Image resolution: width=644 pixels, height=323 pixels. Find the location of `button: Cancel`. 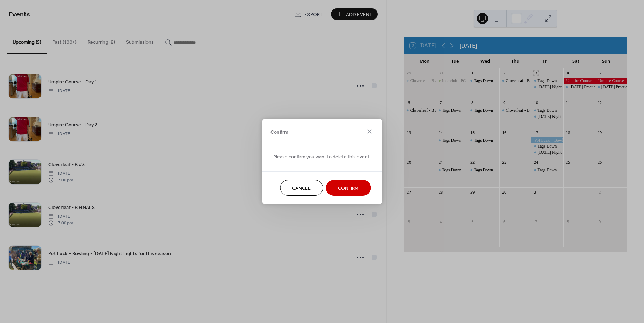

button: Cancel is located at coordinates (301, 188).